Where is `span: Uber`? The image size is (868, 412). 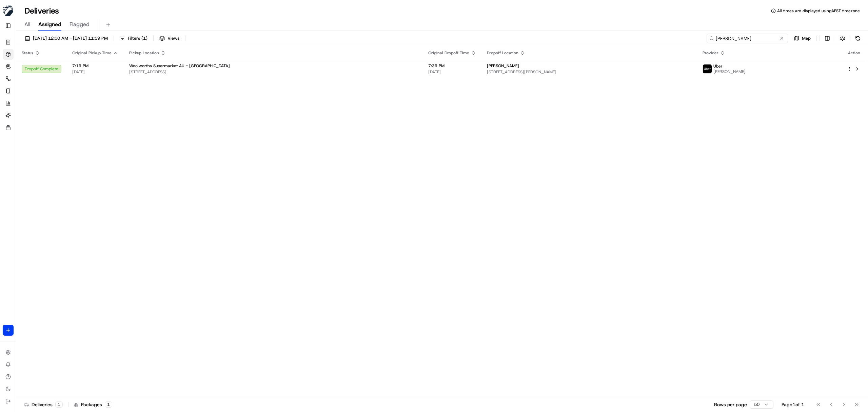 span: Uber is located at coordinates (718, 66).